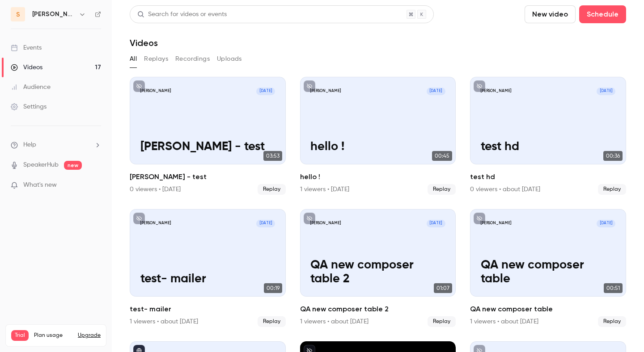  I want to click on div: Audience, so click(30, 87).